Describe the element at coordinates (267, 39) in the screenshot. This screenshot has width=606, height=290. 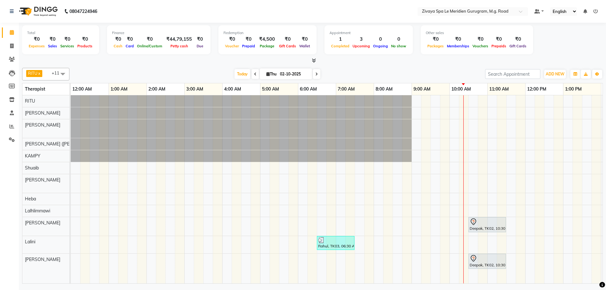
I see `div: ₹4,500` at that location.